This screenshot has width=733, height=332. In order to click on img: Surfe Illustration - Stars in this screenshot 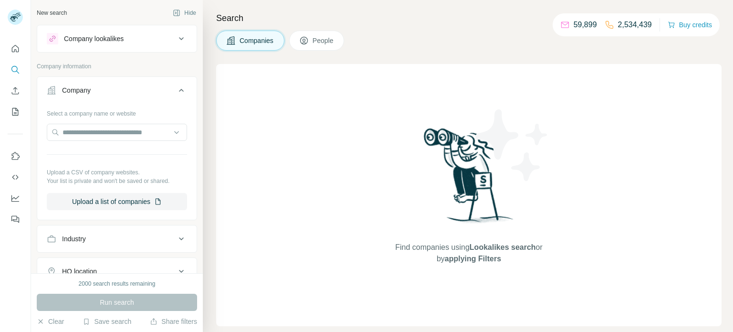, I will do `click(512, 145)`.